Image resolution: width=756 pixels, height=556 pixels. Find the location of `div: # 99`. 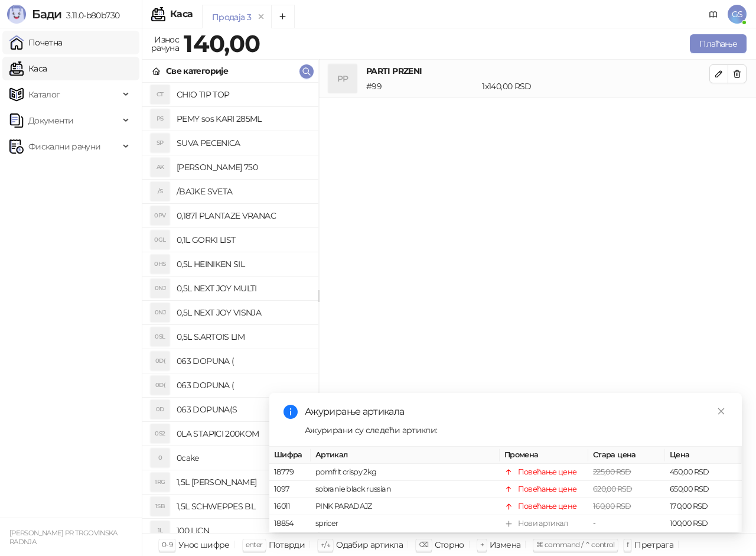

div: # 99 is located at coordinates (422, 86).